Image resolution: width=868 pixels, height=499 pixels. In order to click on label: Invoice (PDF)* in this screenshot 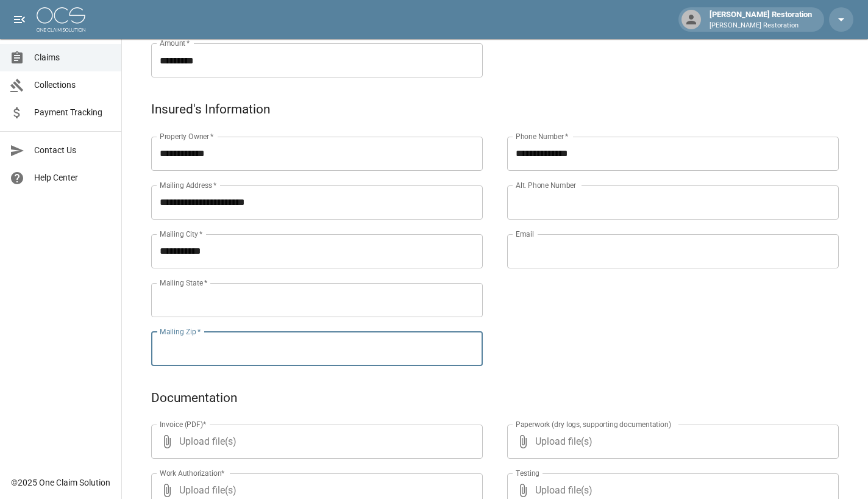, I will do `click(183, 424)`.